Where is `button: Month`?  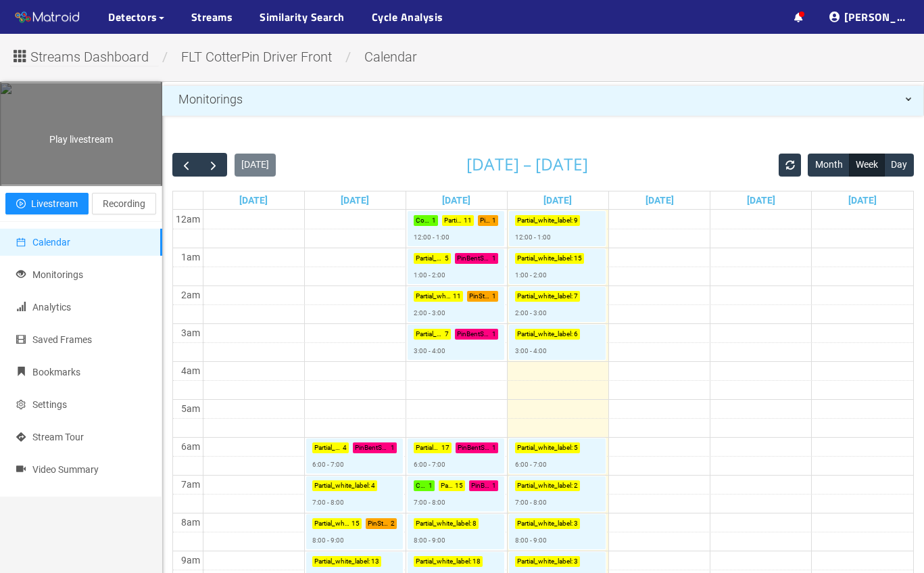
button: Month is located at coordinates (828, 165).